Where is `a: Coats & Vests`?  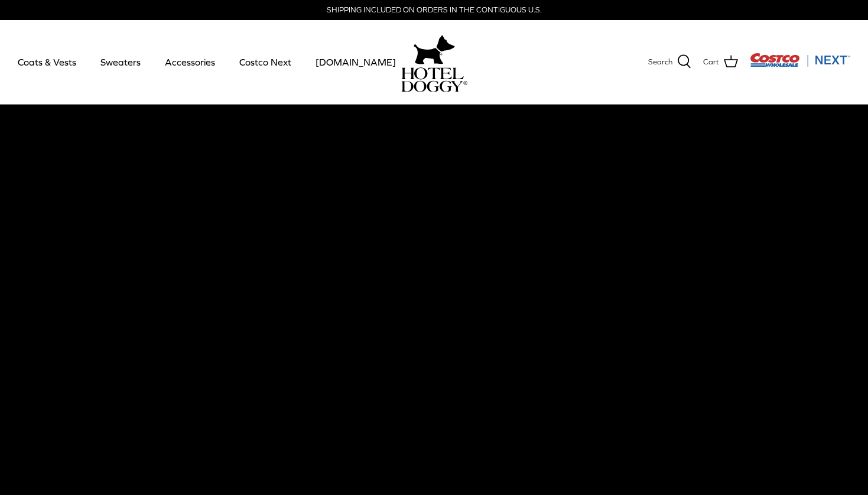 a: Coats & Vests is located at coordinates (47, 62).